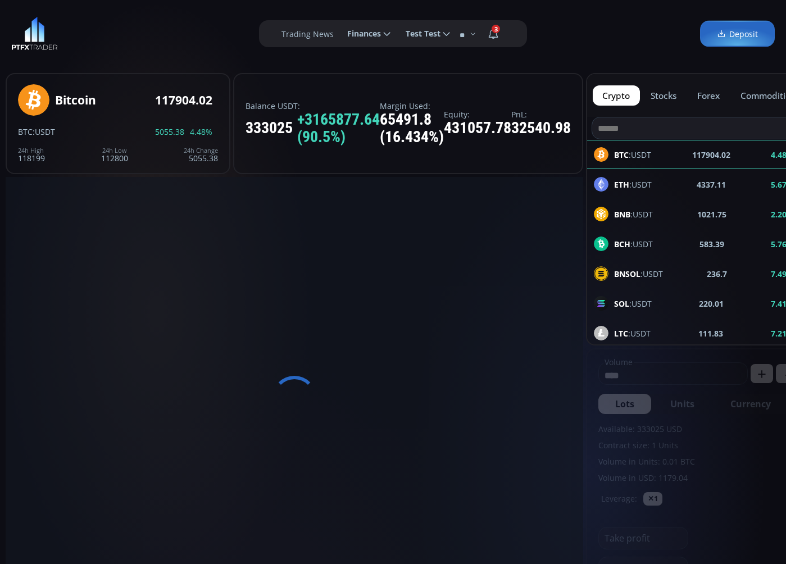  Describe the element at coordinates (312, 129) in the screenshot. I see `div: 333025` at that location.